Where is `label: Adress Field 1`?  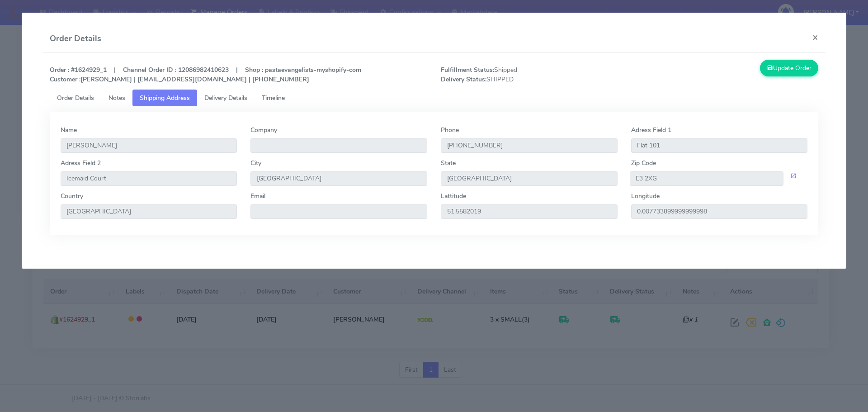 label: Adress Field 1 is located at coordinates (651, 130).